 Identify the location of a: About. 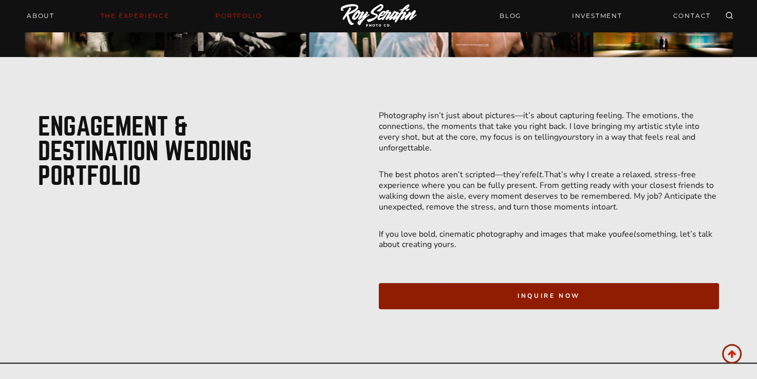
(41, 16).